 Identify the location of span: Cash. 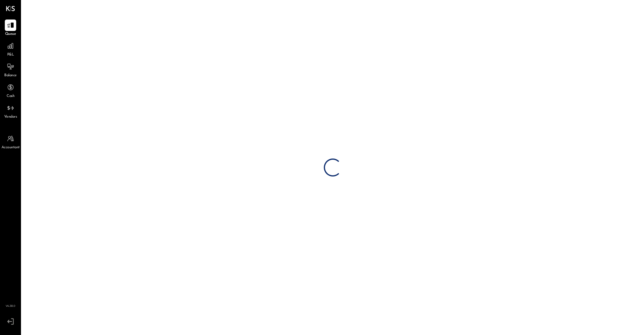
(10, 96).